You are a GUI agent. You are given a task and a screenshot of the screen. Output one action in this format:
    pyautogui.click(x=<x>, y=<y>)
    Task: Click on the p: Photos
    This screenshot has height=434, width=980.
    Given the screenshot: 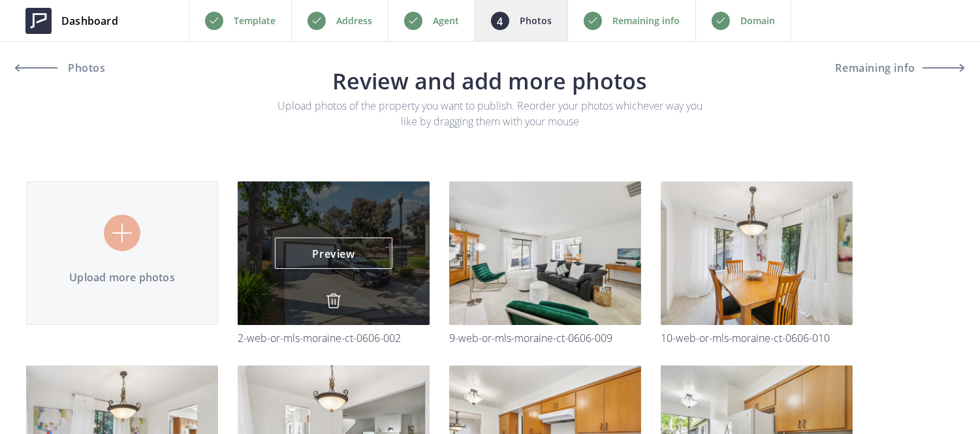 What is the action you would take?
    pyautogui.click(x=536, y=21)
    